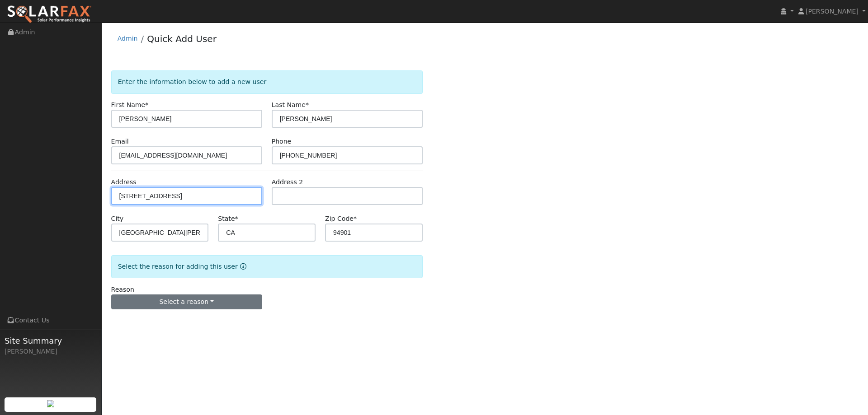 The height and width of the screenshot is (415, 868). I want to click on label: Address 2, so click(288, 182).